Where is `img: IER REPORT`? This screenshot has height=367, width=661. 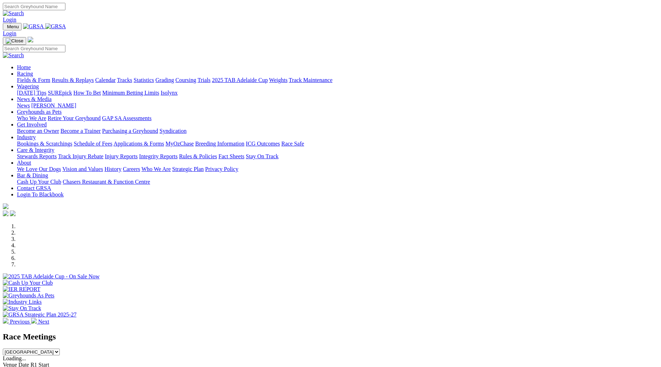
img: IER REPORT is located at coordinates (22, 290).